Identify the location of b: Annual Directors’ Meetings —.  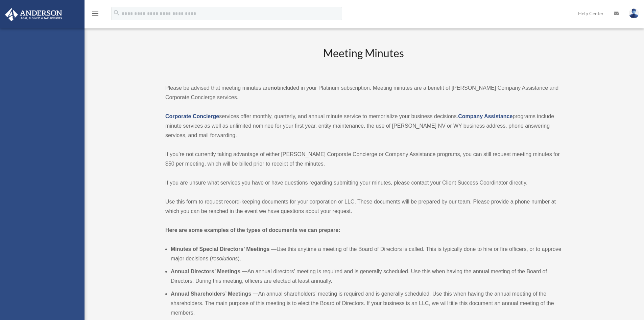
(209, 271).